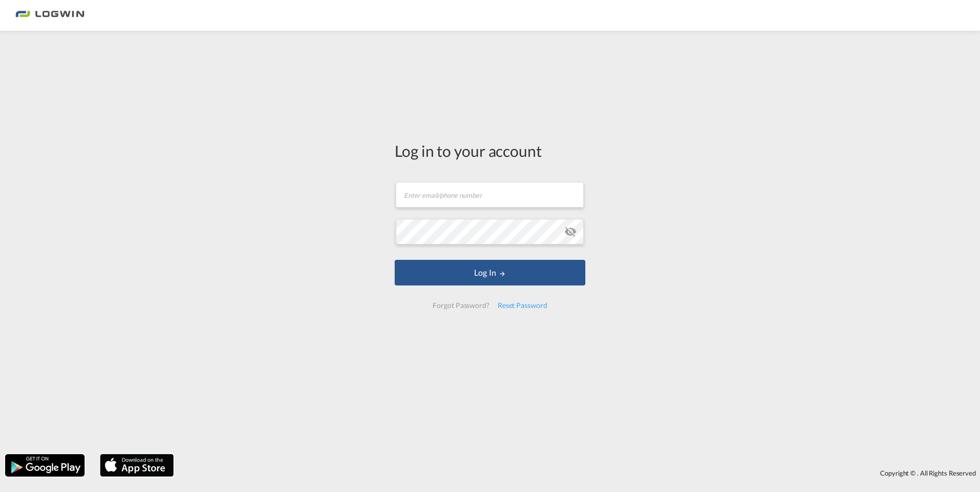  I want to click on img: apple.png, so click(137, 465).